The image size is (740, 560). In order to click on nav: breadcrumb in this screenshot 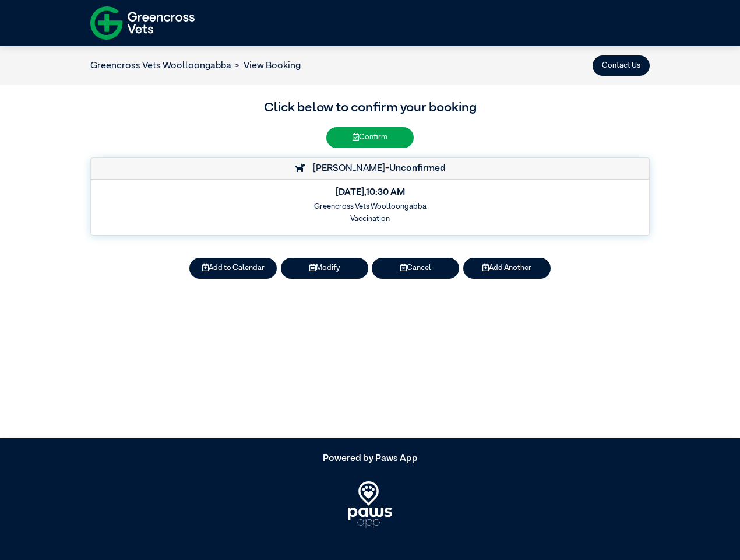, I will do `click(195, 66)`.